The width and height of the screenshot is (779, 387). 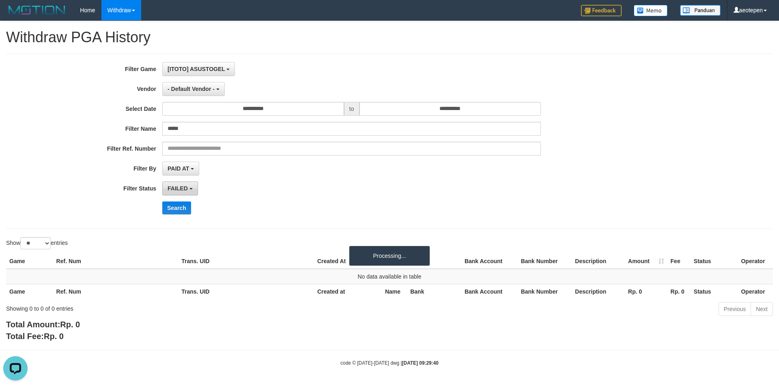 I want to click on button: Open LiveChat chat widget, so click(x=15, y=15).